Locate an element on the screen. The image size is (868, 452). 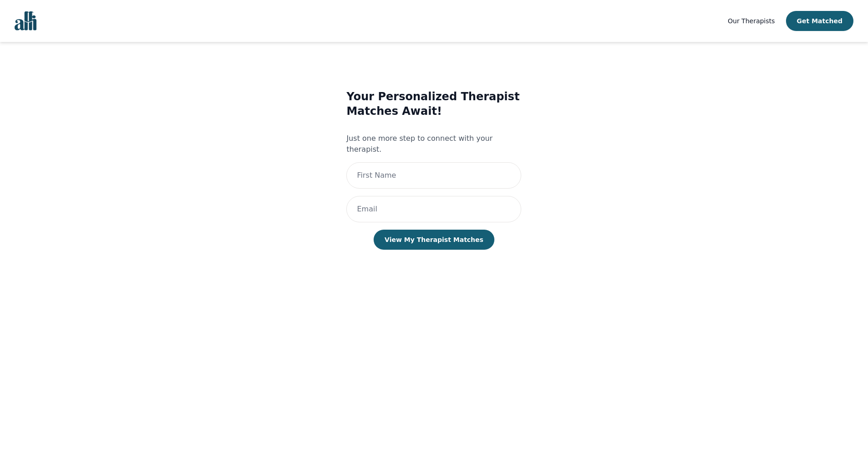
input: First Name is located at coordinates (434, 175).